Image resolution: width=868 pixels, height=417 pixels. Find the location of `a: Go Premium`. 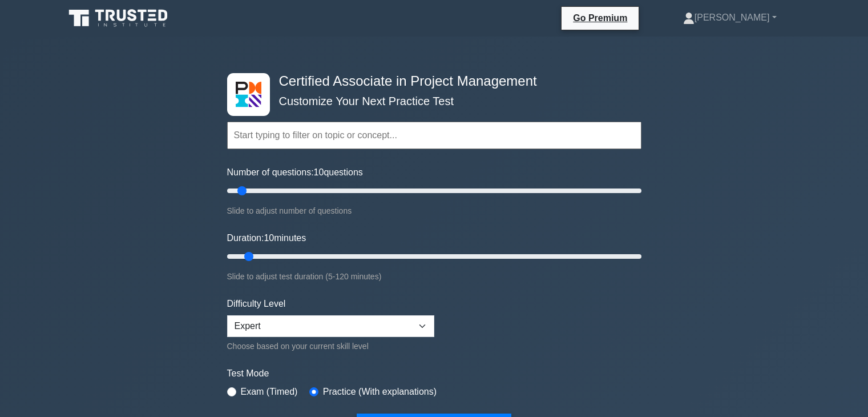

a: Go Premium is located at coordinates (599, 17).